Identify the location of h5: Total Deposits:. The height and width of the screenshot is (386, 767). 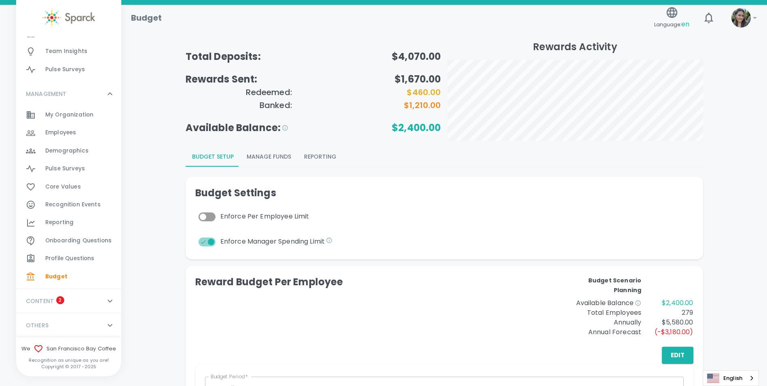
(250, 57).